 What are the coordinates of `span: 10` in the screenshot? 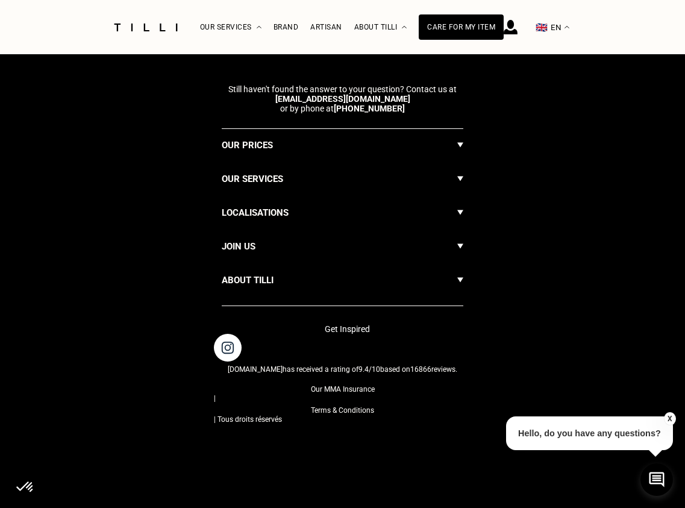 It's located at (376, 369).